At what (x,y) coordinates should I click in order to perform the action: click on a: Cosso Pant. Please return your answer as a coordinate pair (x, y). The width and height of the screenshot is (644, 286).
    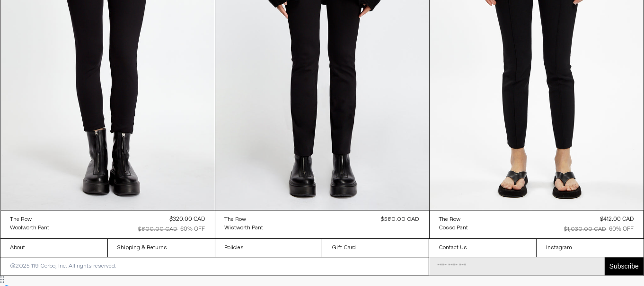
    Looking at the image, I should click on (454, 228).